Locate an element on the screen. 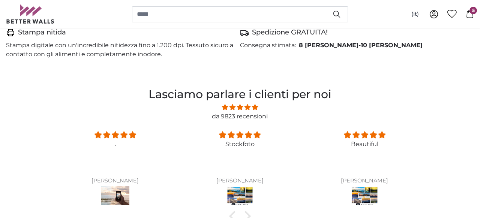 Image resolution: width=480 pixels, height=218 pixels. span: 5 is located at coordinates (473, 10).